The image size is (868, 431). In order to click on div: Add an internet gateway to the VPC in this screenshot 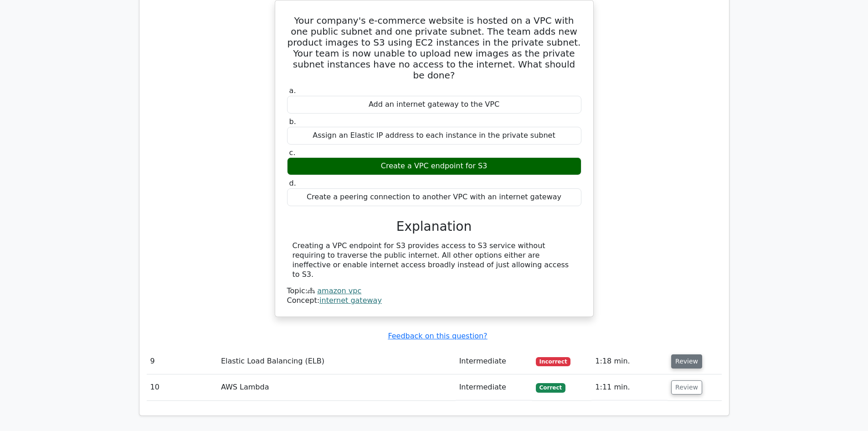, I will do `click(434, 105)`.